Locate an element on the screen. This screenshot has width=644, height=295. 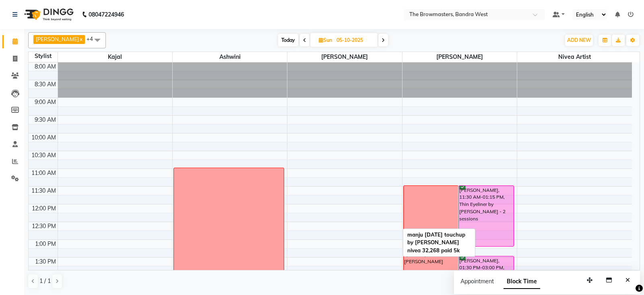
span: Appointment is located at coordinates (477, 281).